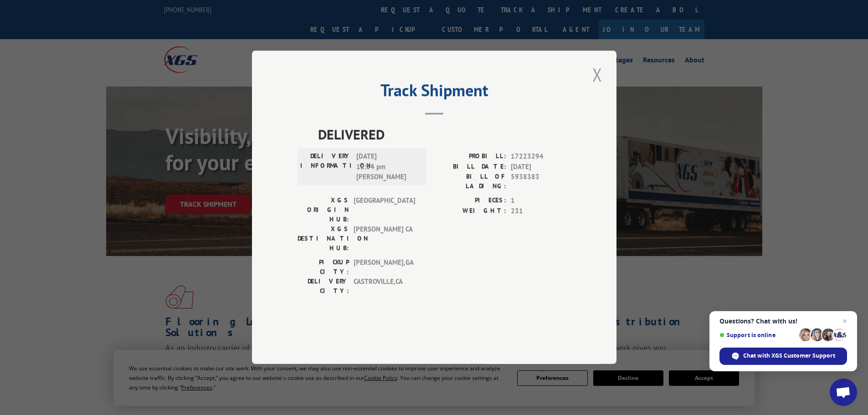  Describe the element at coordinates (323, 286) in the screenshot. I see `label: DELIVERY CITY:` at that location.